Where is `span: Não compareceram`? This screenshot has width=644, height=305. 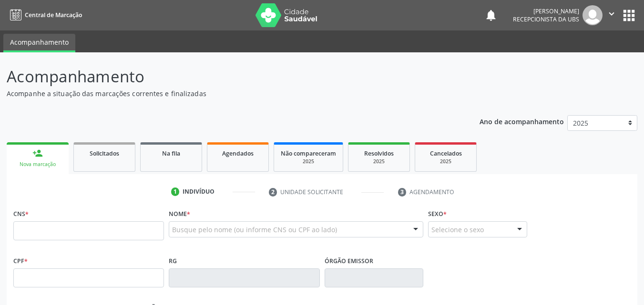
span: Não compareceram is located at coordinates (308, 153).